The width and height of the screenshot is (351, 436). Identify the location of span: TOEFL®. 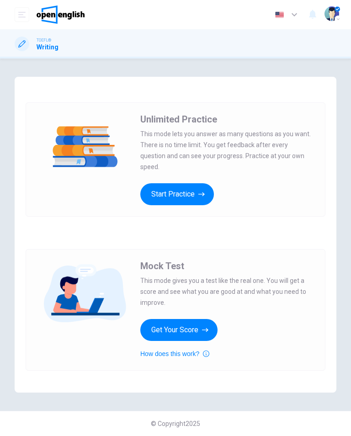
(44, 40).